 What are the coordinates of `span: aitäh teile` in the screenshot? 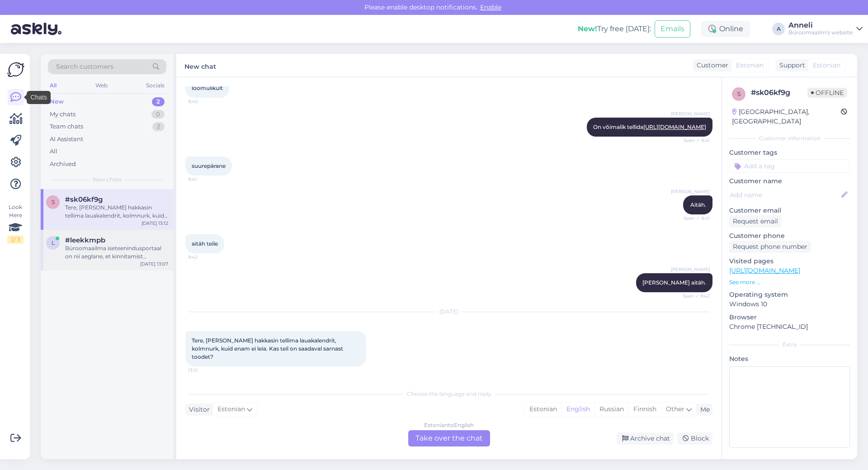 It's located at (205, 243).